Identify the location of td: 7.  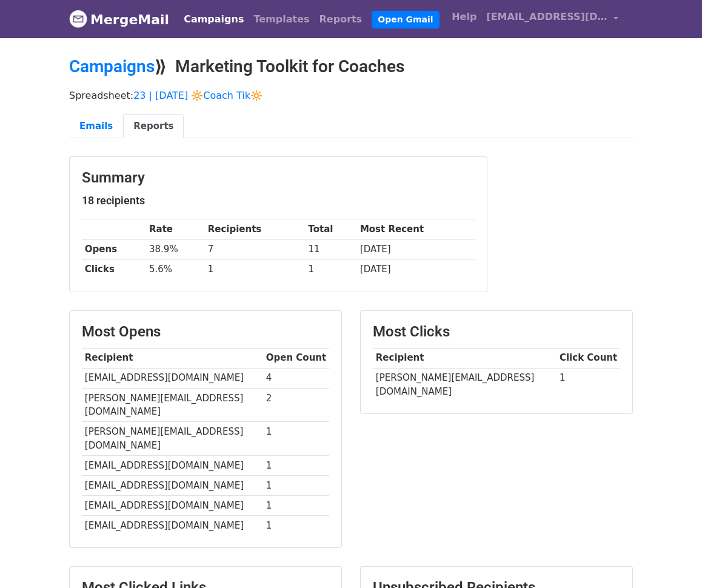
(256, 249).